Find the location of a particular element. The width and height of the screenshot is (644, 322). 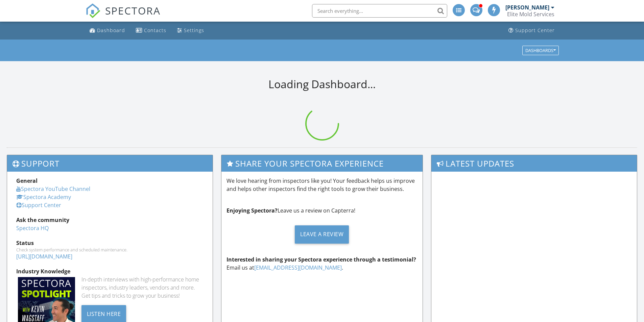

div: Status is located at coordinates (110, 243).